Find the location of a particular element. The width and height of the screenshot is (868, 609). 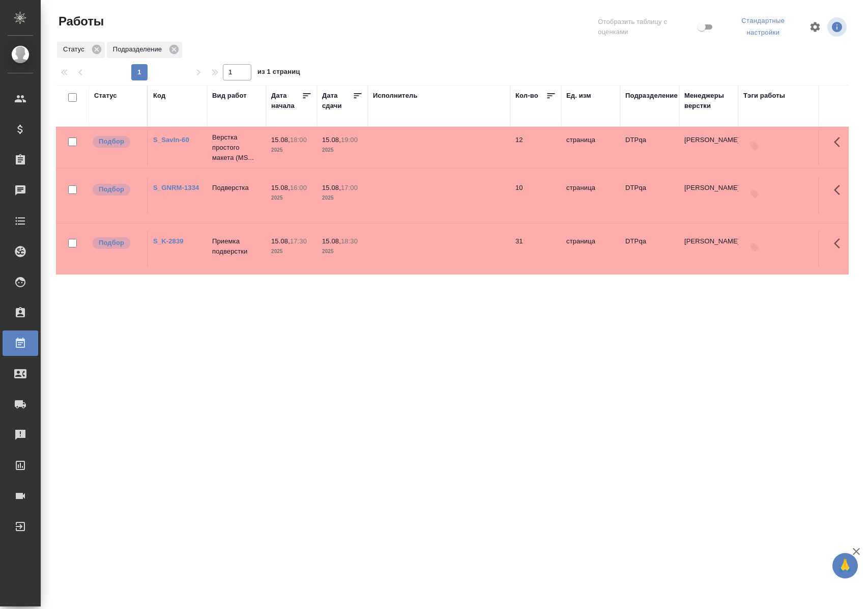

p: Приемка подверстки is located at coordinates (236, 246).